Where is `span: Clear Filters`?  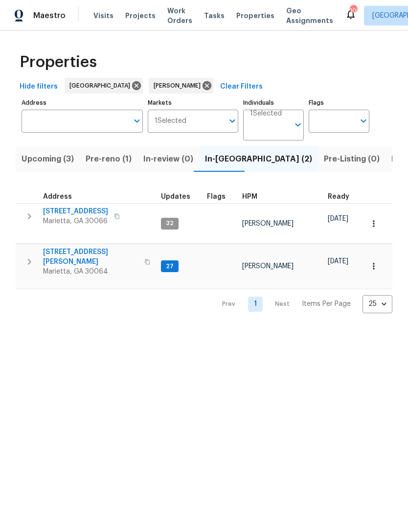 span: Clear Filters is located at coordinates (241, 87).